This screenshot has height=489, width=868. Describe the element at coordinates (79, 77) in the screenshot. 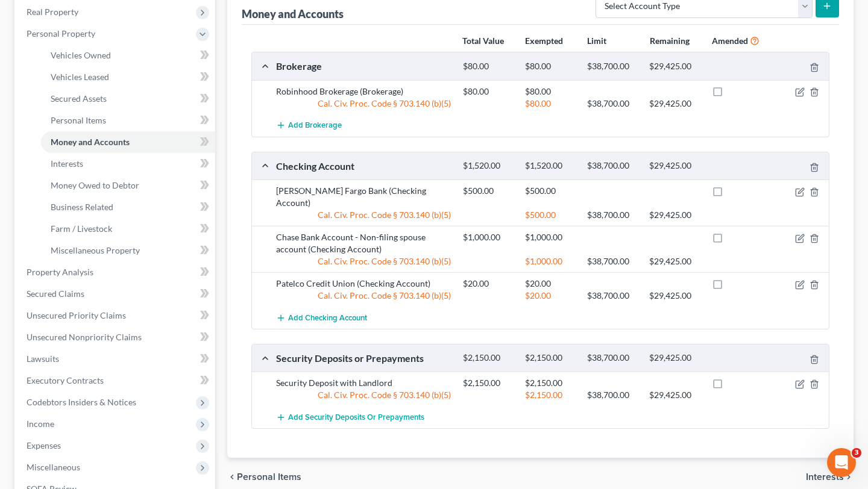

I see `span: Vehicles Leased` at that location.